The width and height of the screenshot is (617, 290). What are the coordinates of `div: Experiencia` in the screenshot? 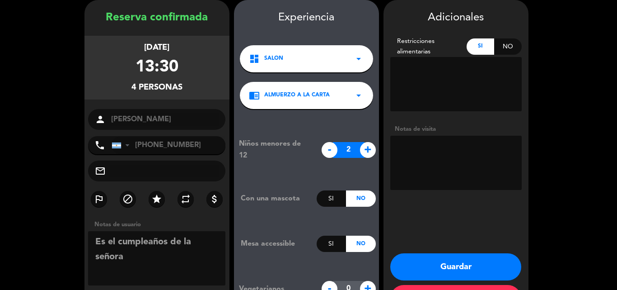 It's located at (306, 18).